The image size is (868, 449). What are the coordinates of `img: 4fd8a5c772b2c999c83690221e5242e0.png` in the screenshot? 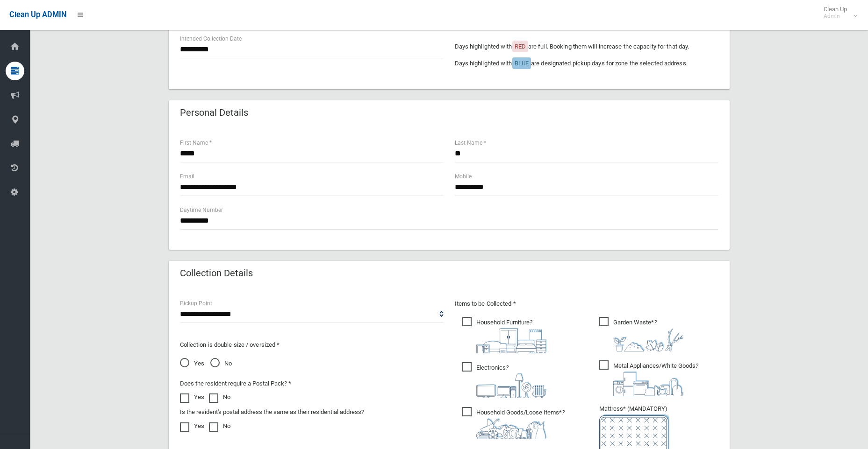 It's located at (649, 340).